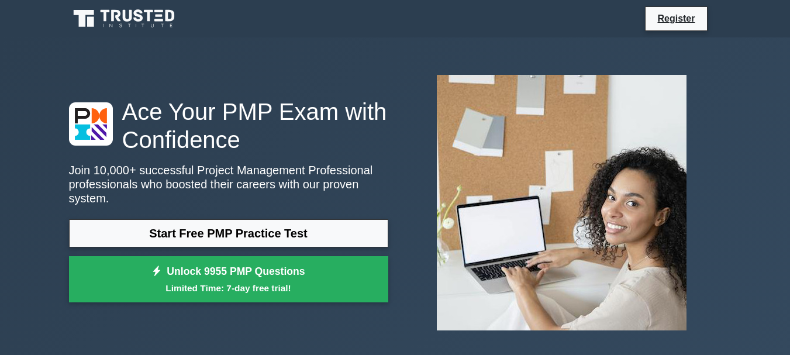  I want to click on small: Limited Time: 7-day free trial!, so click(229, 288).